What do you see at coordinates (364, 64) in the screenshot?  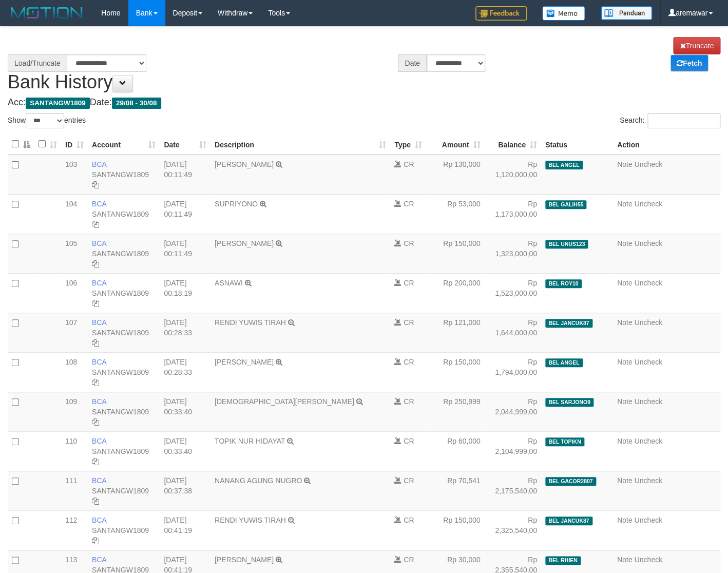 I see `h1: Bank History` at bounding box center [364, 64].